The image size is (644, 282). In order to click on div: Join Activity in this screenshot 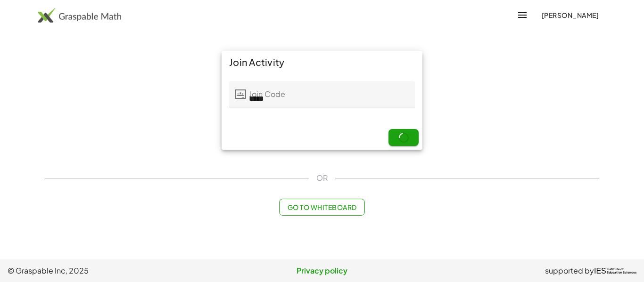, I will do `click(322, 62)`.